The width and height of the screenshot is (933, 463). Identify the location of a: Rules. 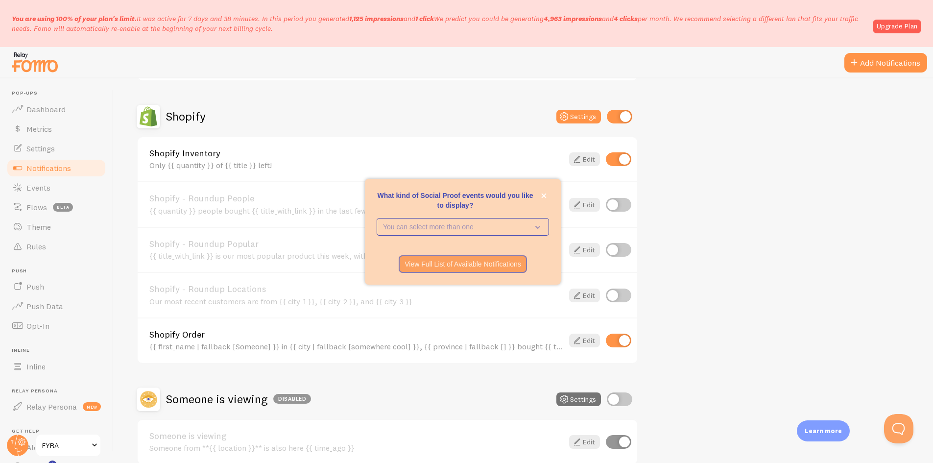
(56, 246).